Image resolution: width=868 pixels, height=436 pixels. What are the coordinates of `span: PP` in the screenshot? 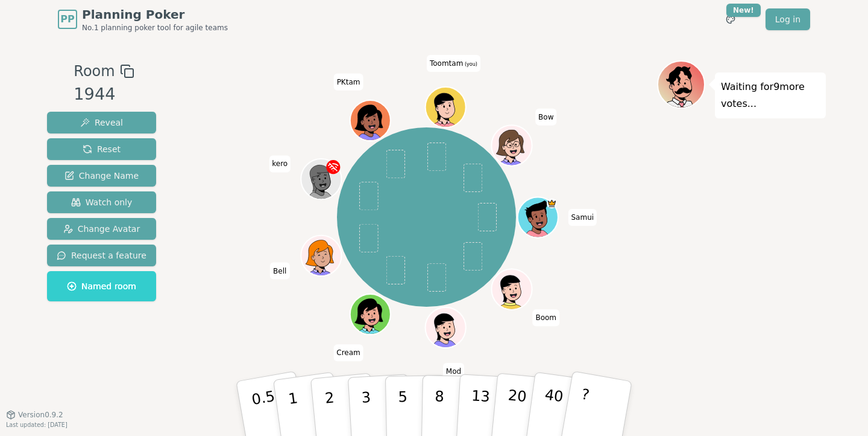 It's located at (67, 19).